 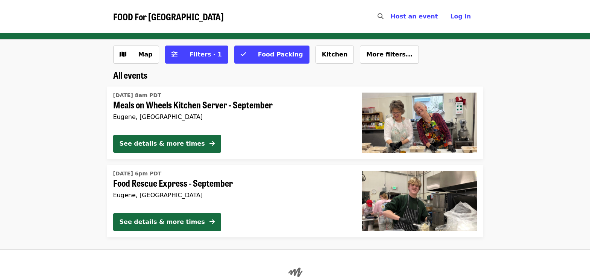 I want to click on span: More filters..., so click(x=389, y=54).